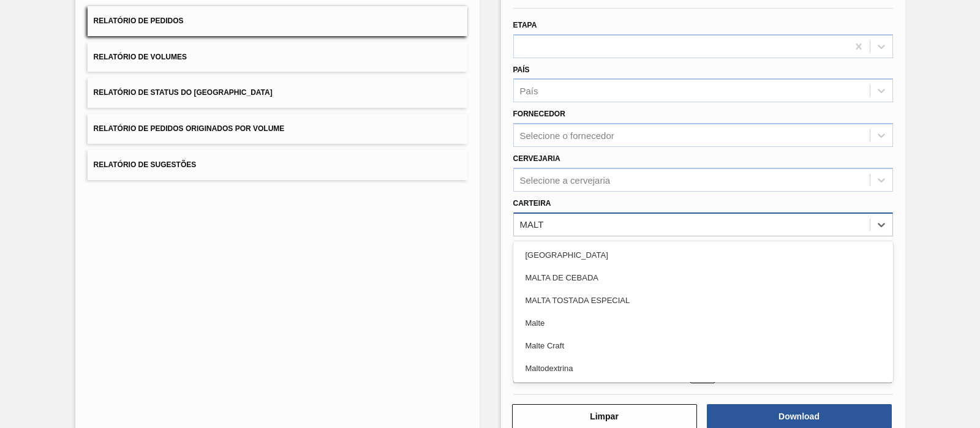  What do you see at coordinates (277, 57) in the screenshot?
I see `button: Relatório de Volumes` at bounding box center [277, 57].